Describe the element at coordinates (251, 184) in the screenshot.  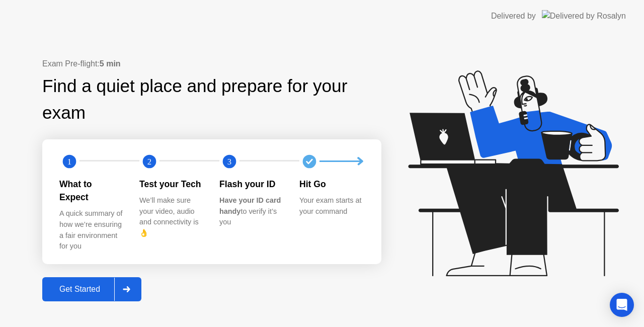
I see `div: Flash your ID` at that location.